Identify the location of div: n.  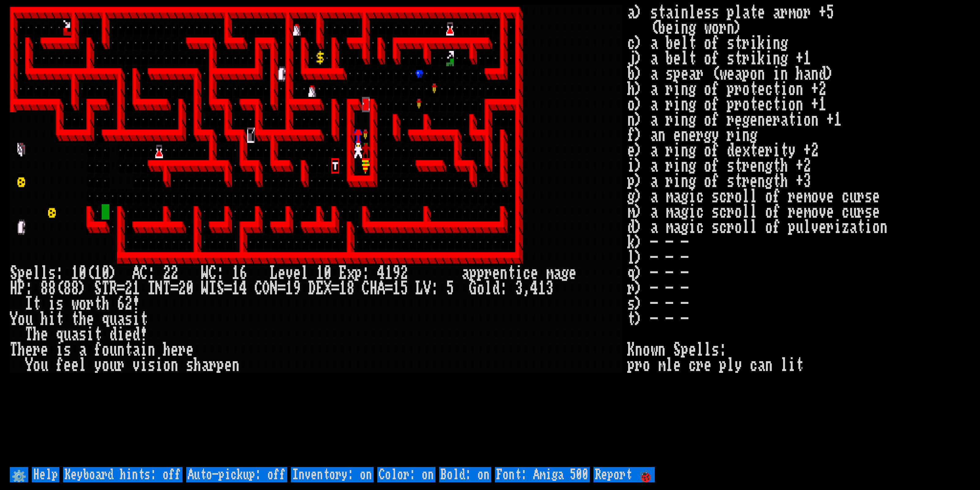
(504, 273).